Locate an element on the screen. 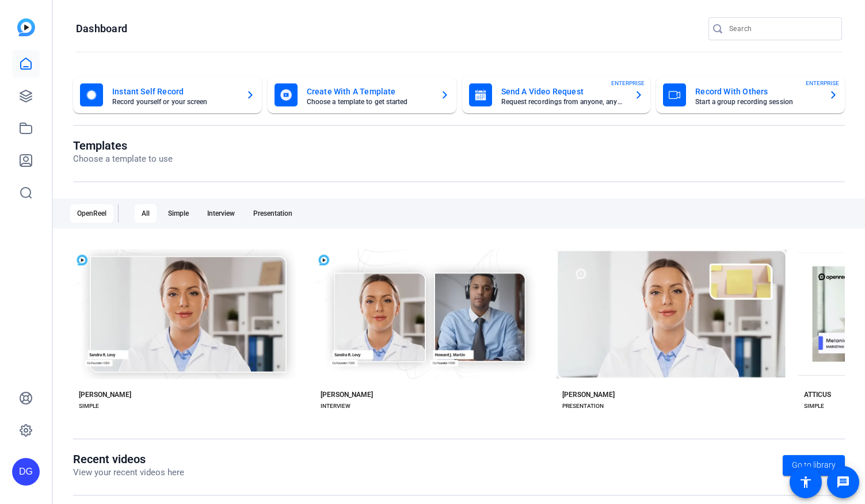  mat-card-title: Send A Video Request is located at coordinates (563, 92).